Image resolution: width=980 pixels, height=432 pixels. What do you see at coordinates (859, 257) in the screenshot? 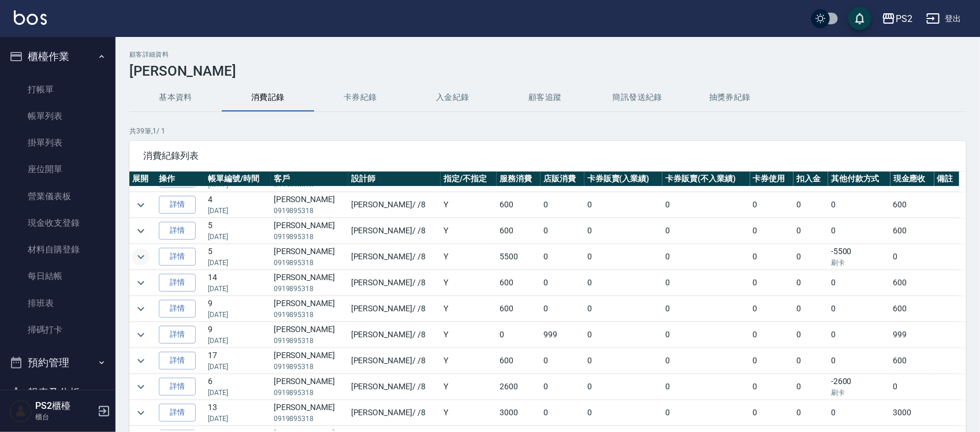
I see `td: -5500` at bounding box center [859, 257].